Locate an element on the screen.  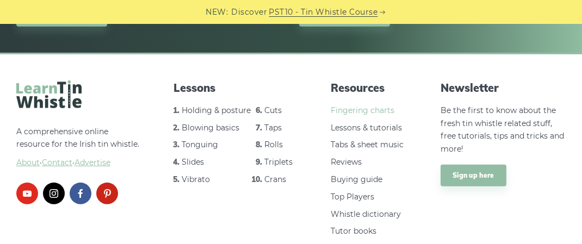
span: Lessons is located at coordinates (236, 88).